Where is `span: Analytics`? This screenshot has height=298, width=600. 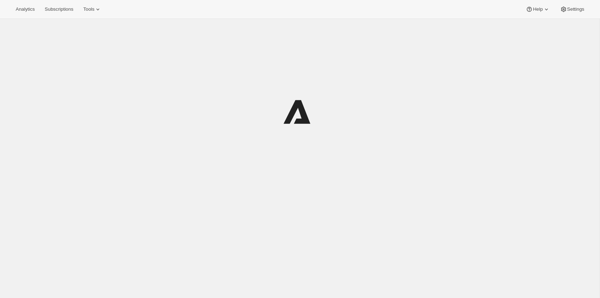
span: Analytics is located at coordinates (25, 9).